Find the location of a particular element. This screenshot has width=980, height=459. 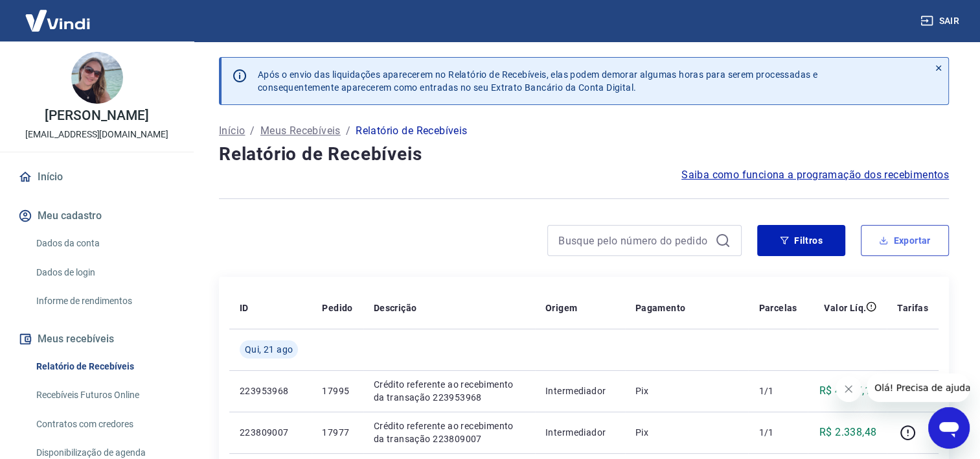

p: Crédito referente ao recebimento da transação 223809007 is located at coordinates (449, 432).